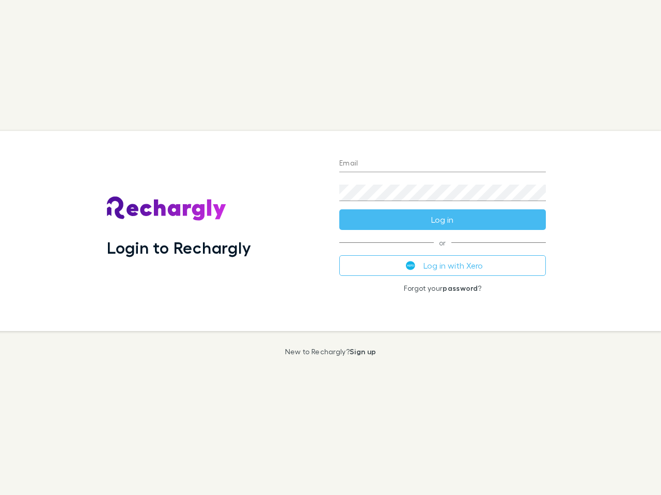 The width and height of the screenshot is (661, 495). Describe the element at coordinates (442, 220) in the screenshot. I see `button: Log in` at that location.